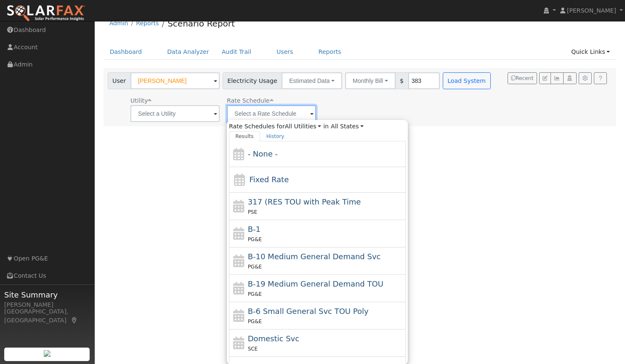  What do you see at coordinates (304, 202) in the screenshot?
I see `span: 317 (Residential Time of Use with Peak Time Rebate Pilot) - Three Phase` at bounding box center [304, 202].